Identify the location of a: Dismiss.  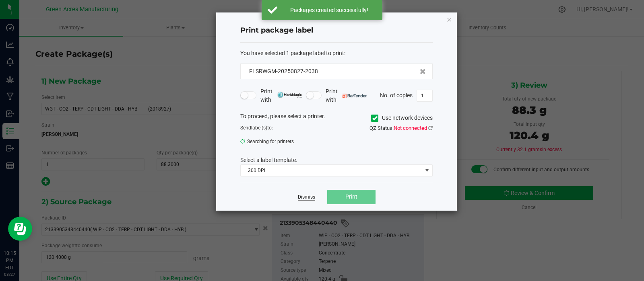
(306, 197).